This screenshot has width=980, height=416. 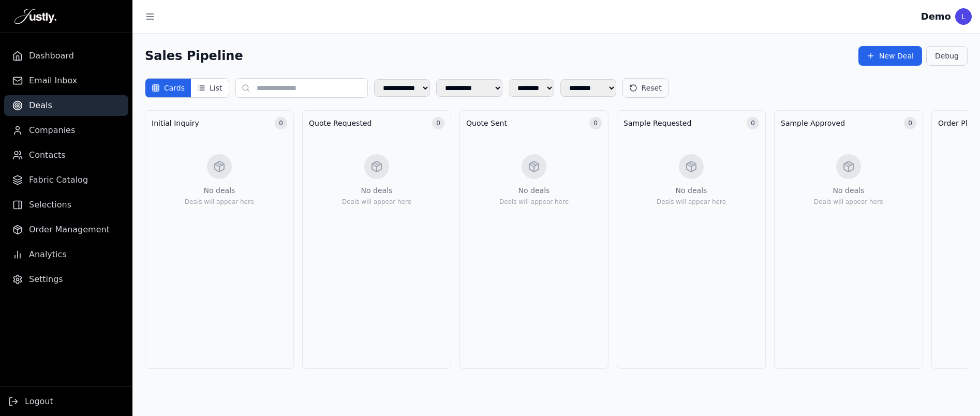 I want to click on span: Contacts, so click(x=47, y=155).